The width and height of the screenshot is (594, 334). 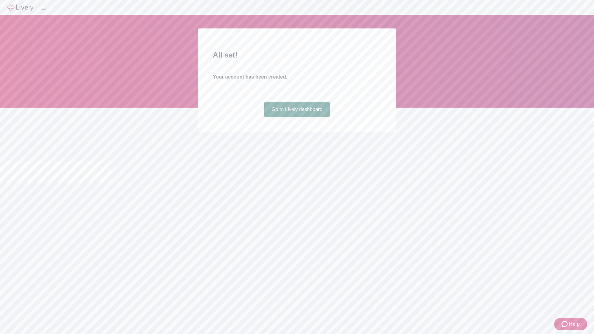 What do you see at coordinates (297, 77) in the screenshot?
I see `h4: Your account has been created.` at bounding box center [297, 77].